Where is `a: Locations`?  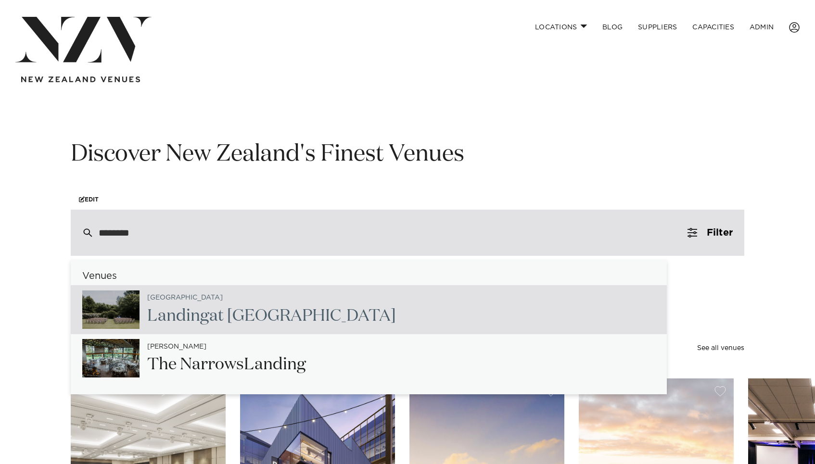
a: Locations is located at coordinates (561, 27).